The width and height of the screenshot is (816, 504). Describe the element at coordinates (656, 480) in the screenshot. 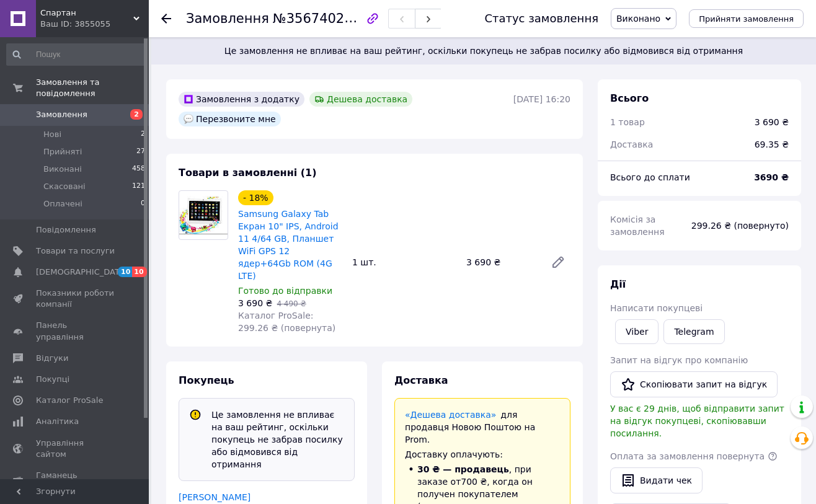

I see `button: Видати чек` at that location.